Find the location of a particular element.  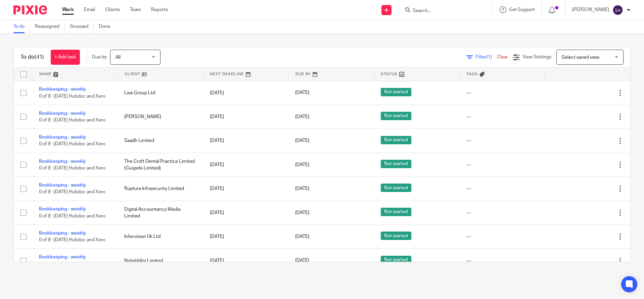

span: View Settings is located at coordinates (537, 57).